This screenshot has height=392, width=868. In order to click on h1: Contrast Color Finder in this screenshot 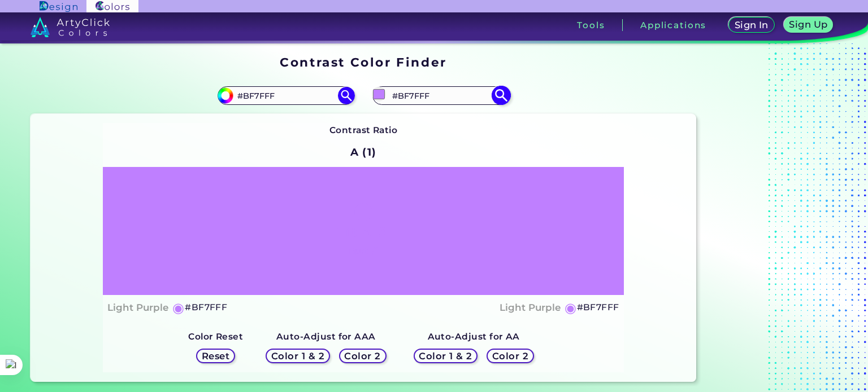, I will do `click(363, 62)`.